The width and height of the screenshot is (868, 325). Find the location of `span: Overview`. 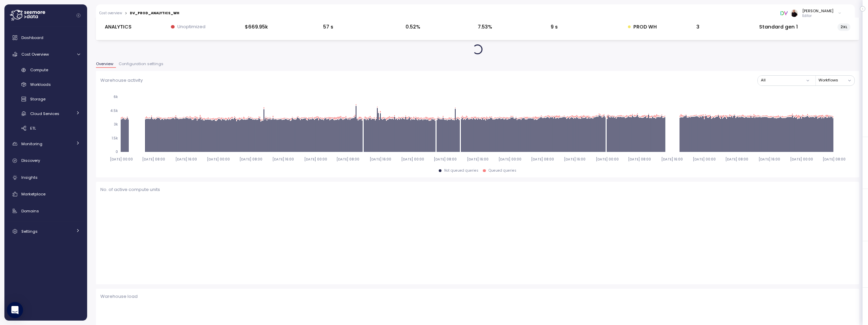

span: Overview is located at coordinates (105, 64).